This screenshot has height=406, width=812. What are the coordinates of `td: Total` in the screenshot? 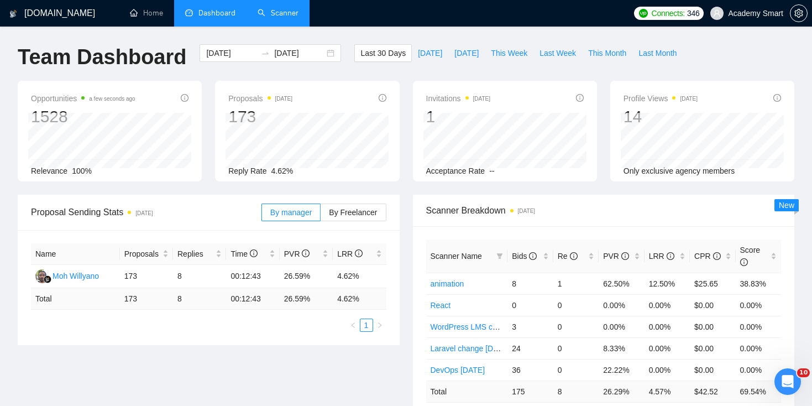 It's located at (75, 298).